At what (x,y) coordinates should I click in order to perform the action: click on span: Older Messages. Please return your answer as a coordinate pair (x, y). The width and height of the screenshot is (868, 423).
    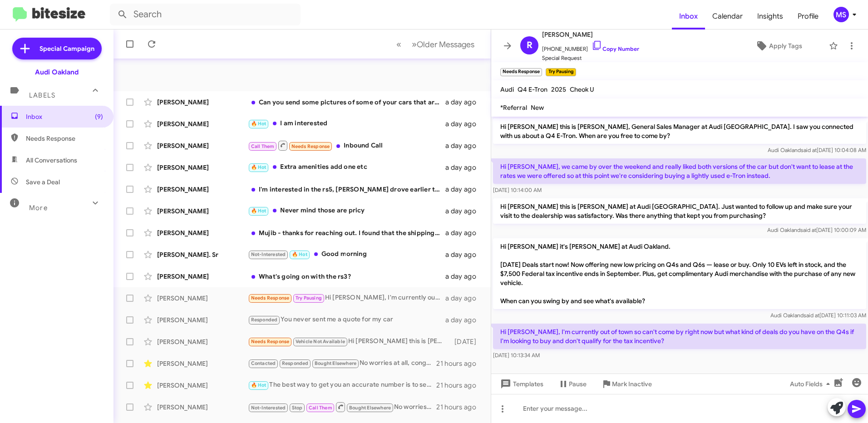
    Looking at the image, I should click on (445, 45).